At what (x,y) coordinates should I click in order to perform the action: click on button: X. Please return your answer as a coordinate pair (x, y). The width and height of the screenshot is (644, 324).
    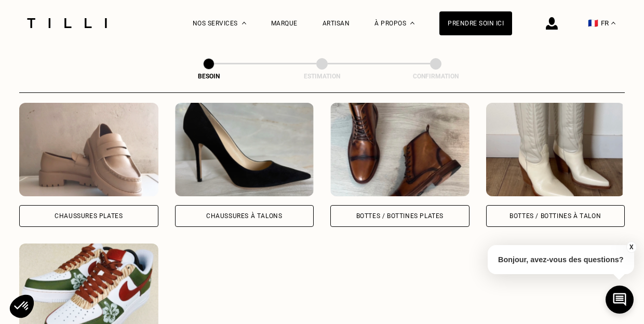
    Looking at the image, I should click on (631, 247).